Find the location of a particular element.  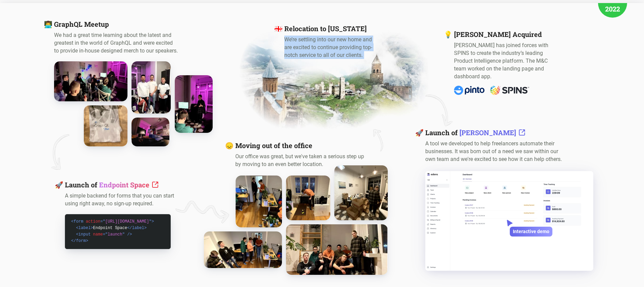

span: launch is located at coordinates (114, 234).